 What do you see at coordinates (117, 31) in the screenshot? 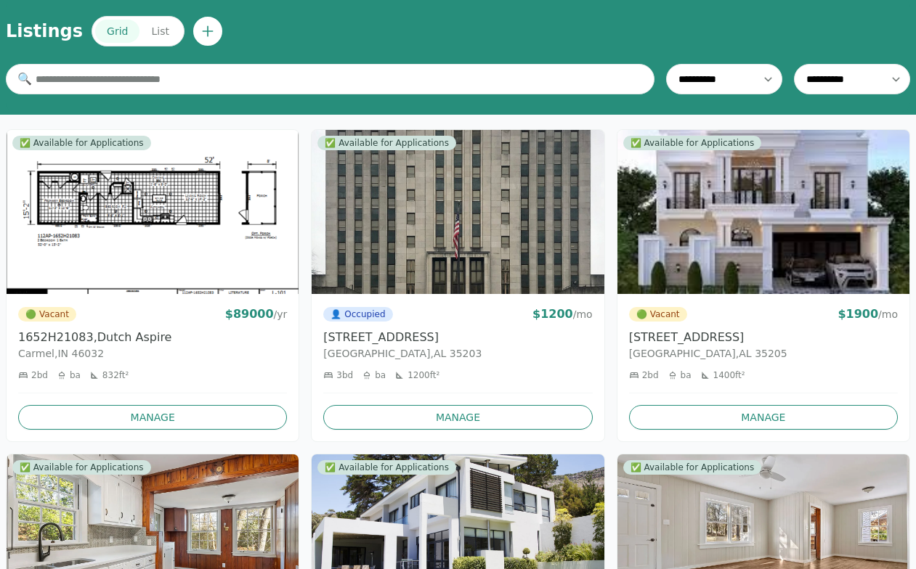
I see `button: Grid` at bounding box center [117, 31].